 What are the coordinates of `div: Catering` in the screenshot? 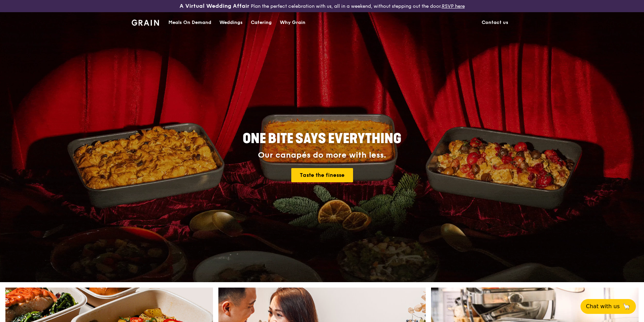 It's located at (261, 23).